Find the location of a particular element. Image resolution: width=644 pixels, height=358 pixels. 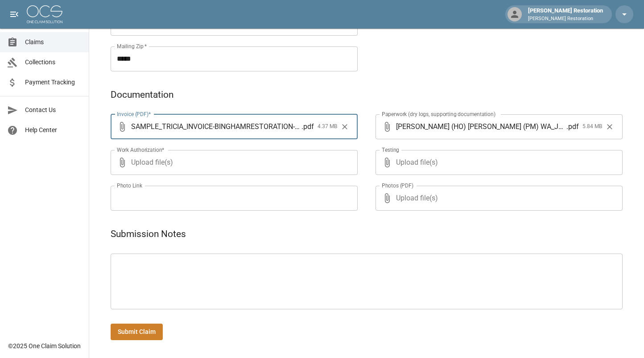

button: open drawer is located at coordinates (15, 15).